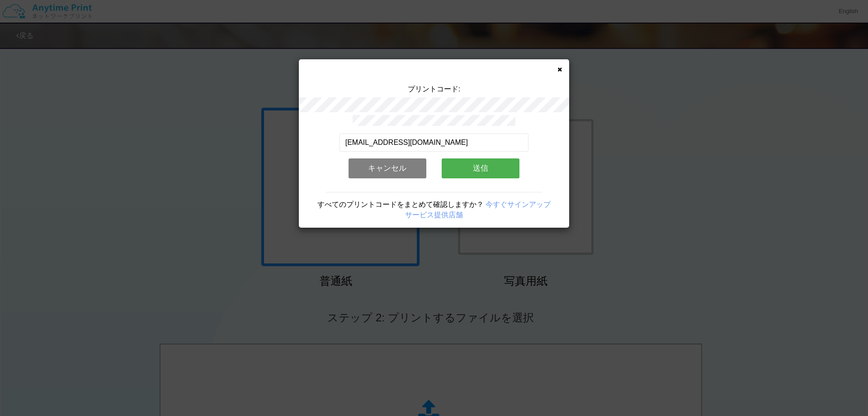 This screenshot has height=416, width=868. What do you see at coordinates (518, 204) in the screenshot?
I see `a: 今すぐサインアップ` at bounding box center [518, 204].